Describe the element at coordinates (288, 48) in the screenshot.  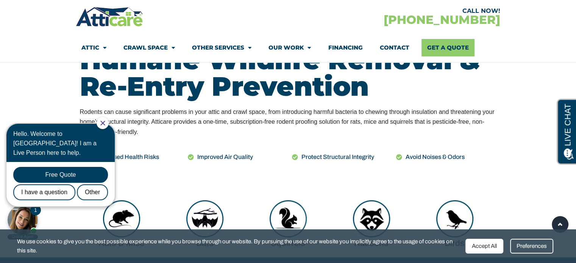
I see `nav: Menu` at that location.